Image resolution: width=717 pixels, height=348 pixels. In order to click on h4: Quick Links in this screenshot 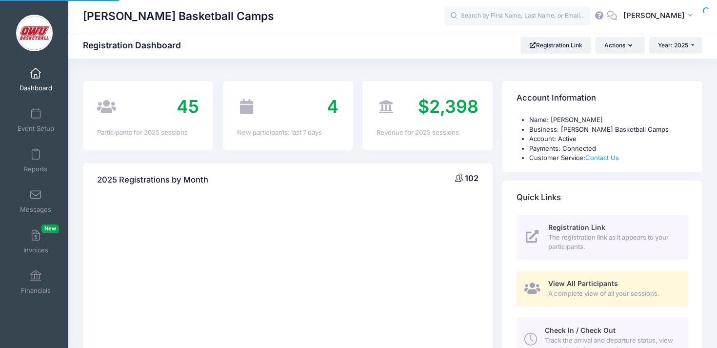, I will do `click(538, 197)`.